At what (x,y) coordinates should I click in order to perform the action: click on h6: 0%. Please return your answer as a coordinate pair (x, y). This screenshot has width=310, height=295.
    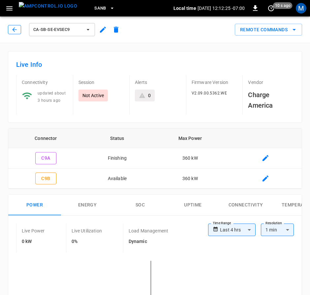
    Looking at the image, I should click on (87, 242).